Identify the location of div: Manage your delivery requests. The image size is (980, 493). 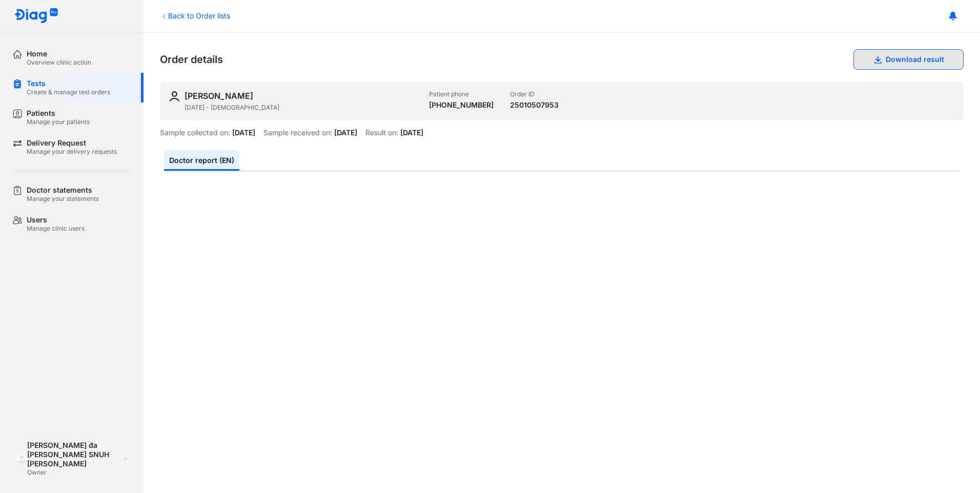
(72, 152).